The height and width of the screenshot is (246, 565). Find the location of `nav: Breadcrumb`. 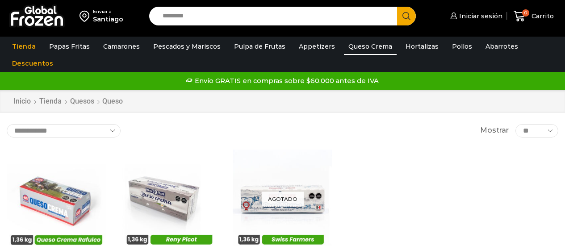

nav: Breadcrumb is located at coordinates (68, 101).